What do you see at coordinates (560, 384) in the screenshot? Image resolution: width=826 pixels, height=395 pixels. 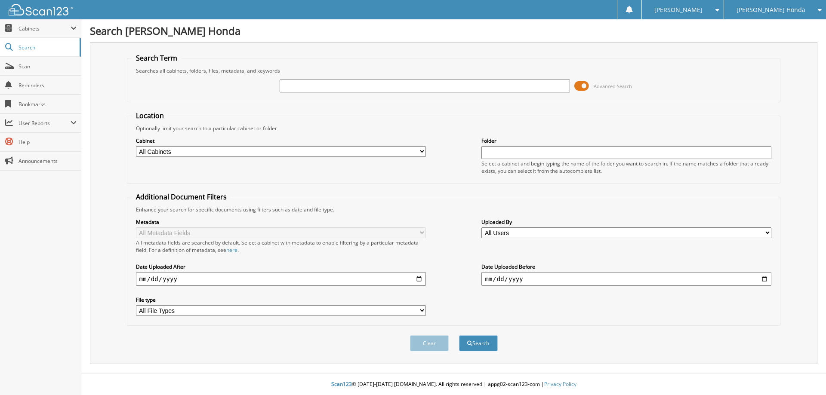 I see `a: Privacy Policy` at bounding box center [560, 384].